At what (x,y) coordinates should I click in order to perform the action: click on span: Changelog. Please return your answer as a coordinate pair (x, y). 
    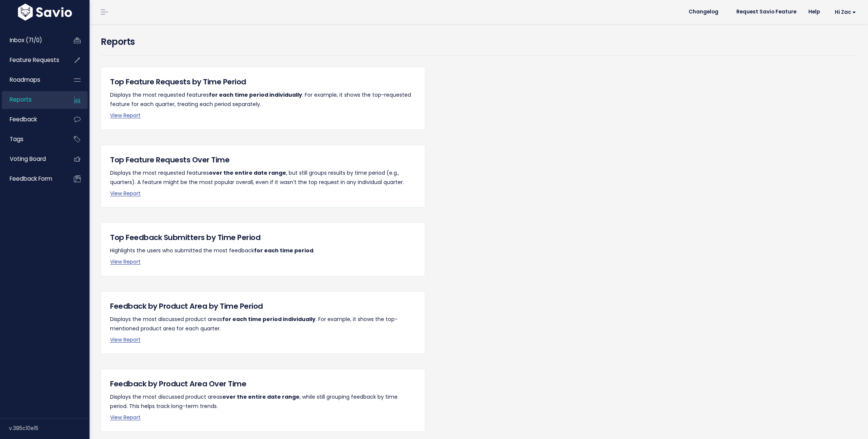
    Looking at the image, I should click on (703, 12).